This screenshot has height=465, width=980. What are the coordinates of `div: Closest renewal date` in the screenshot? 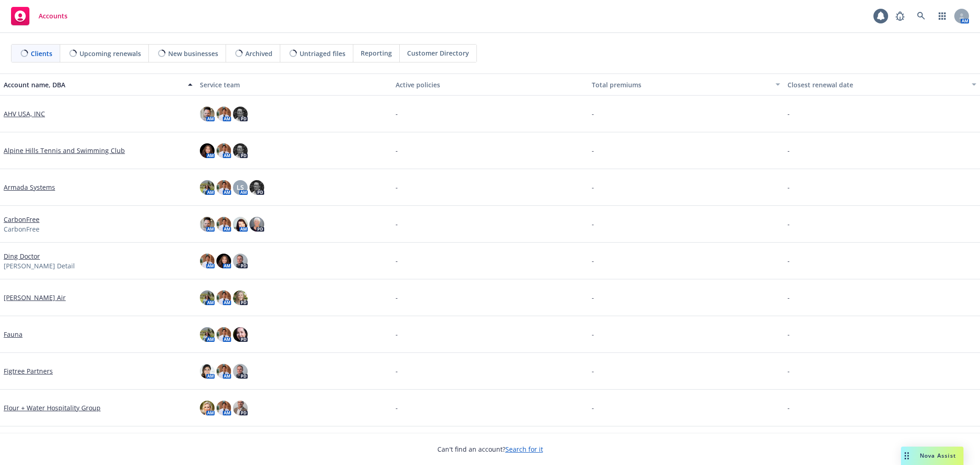 It's located at (877, 85).